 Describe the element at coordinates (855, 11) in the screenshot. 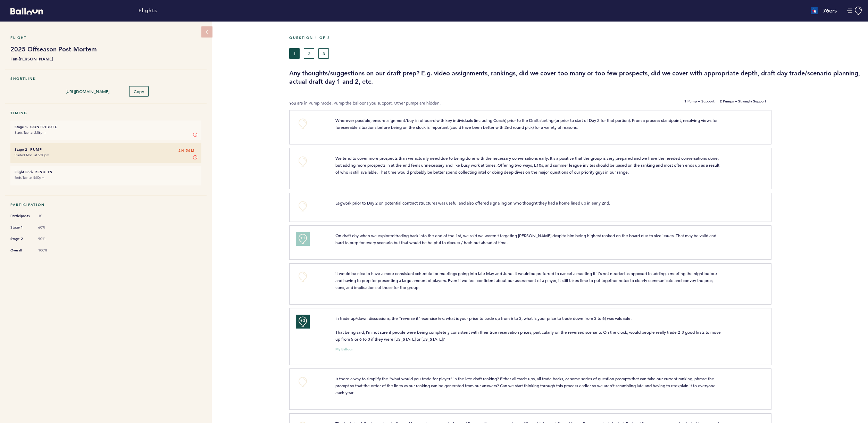

I see `button: Manage Account` at that location.